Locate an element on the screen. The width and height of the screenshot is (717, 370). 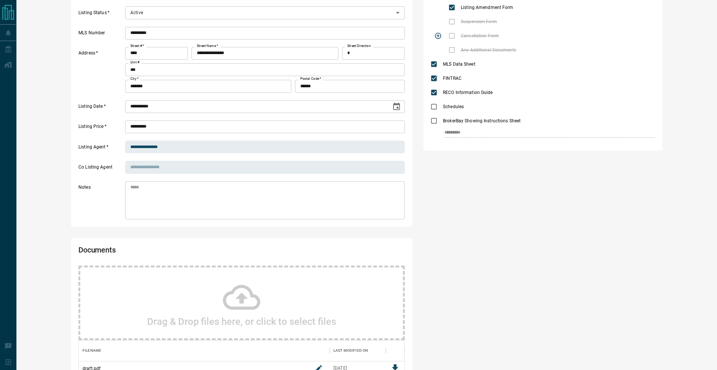
label: Postal Code is located at coordinates (311, 79).